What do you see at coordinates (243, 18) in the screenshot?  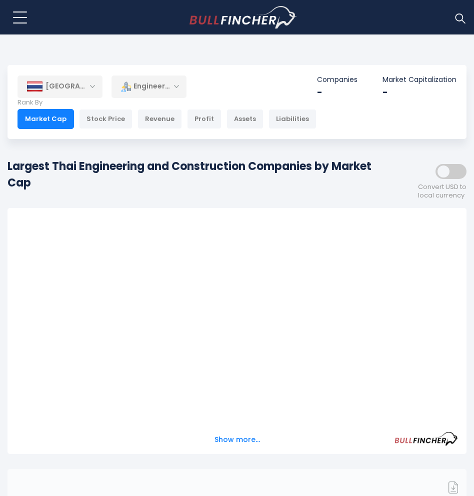 I see `a: Go to homepage` at bounding box center [243, 18].